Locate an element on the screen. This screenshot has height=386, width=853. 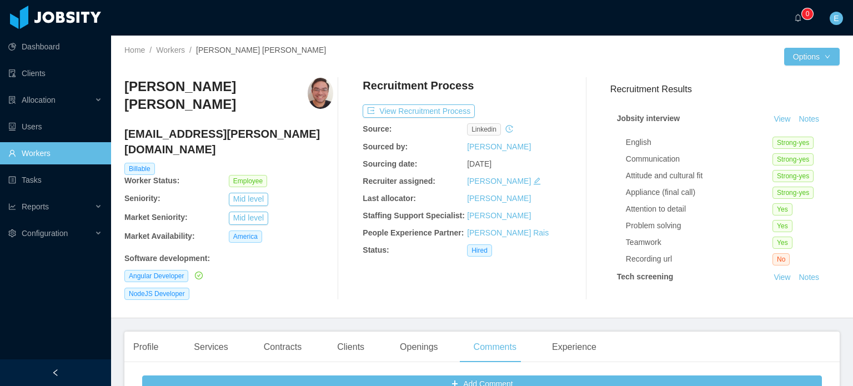
div: Profile is located at coordinates (146, 347).